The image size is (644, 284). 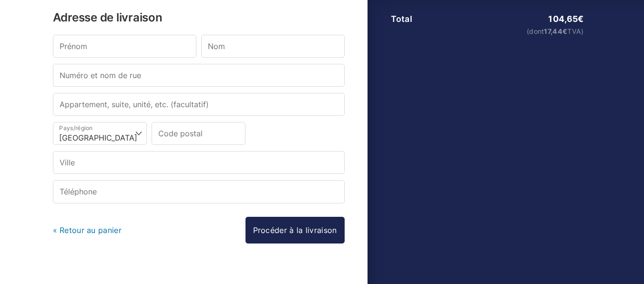 I want to click on bdi: 104,65, so click(x=566, y=19).